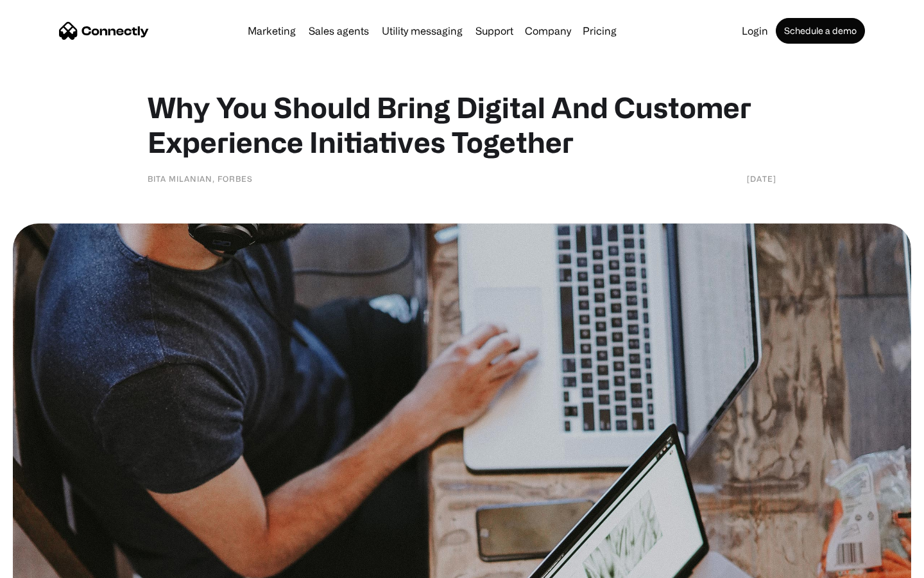 This screenshot has height=578, width=924. What do you see at coordinates (339, 31) in the screenshot?
I see `a: Sales agents` at bounding box center [339, 31].